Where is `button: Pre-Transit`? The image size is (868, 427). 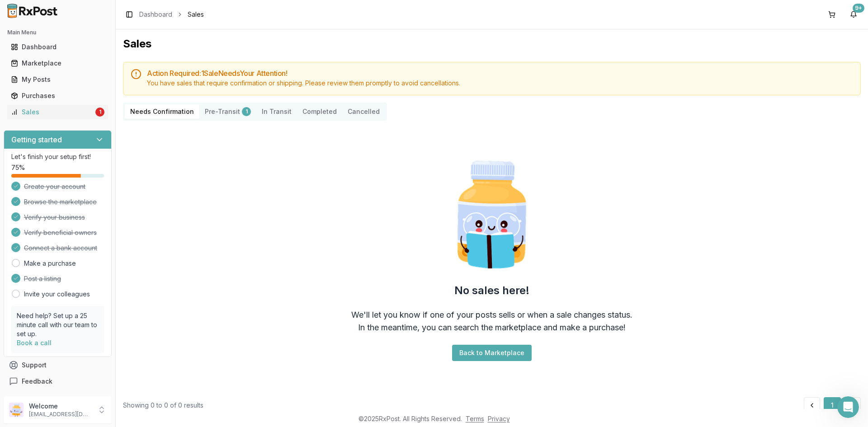 button: Pre-Transit is located at coordinates (228, 112).